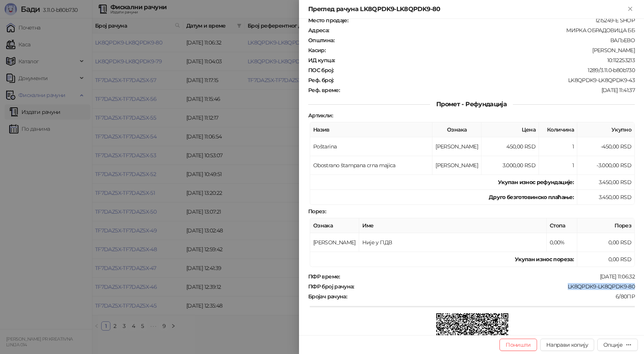 Image resolution: width=644 pixels, height=354 pixels. Describe the element at coordinates (491, 297) in the screenshot. I see `div: 6/80ПР` at that location.